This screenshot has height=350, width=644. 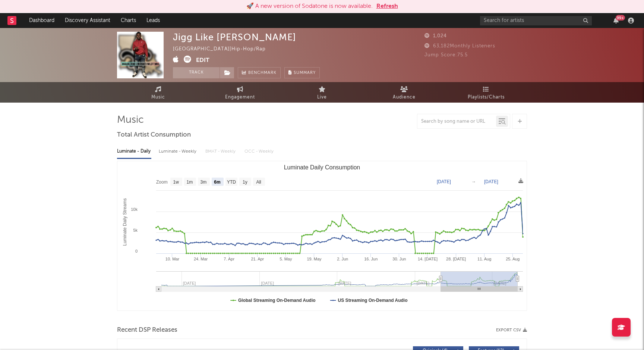 I want to click on a: Dashboard, so click(x=42, y=20).